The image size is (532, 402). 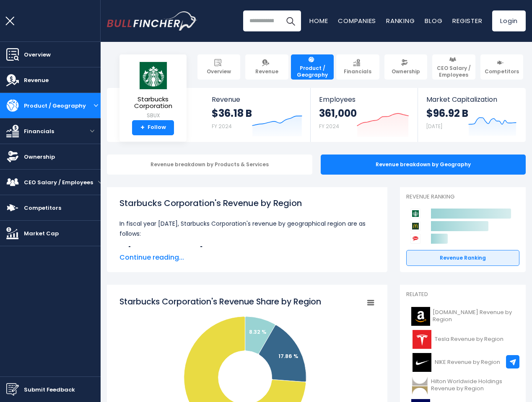 What do you see at coordinates (416, 226) in the screenshot?
I see `img: McDonald's Corporation competitors logo` at bounding box center [416, 226].